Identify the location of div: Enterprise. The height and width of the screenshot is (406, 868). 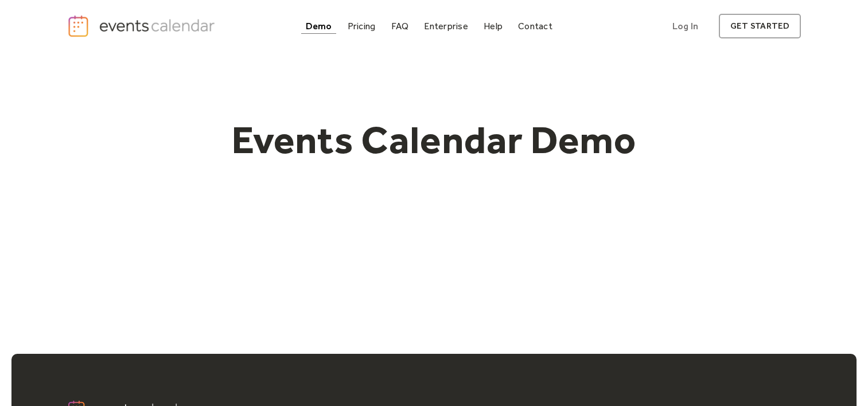
(446, 26).